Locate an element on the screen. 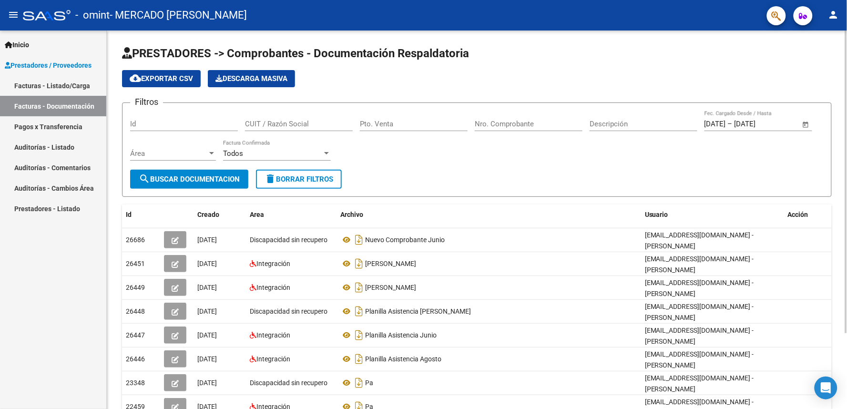 The height and width of the screenshot is (409, 847). span: 26451 is located at coordinates (135, 264).